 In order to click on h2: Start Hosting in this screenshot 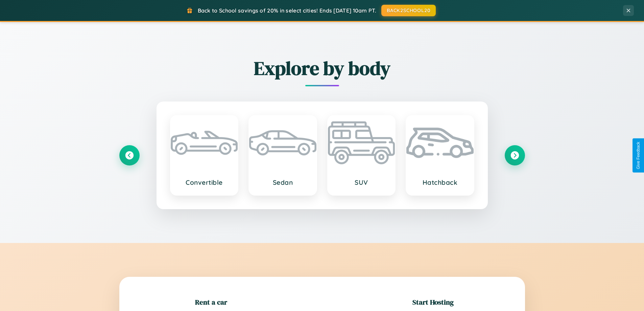, I will do `click(433, 302)`.